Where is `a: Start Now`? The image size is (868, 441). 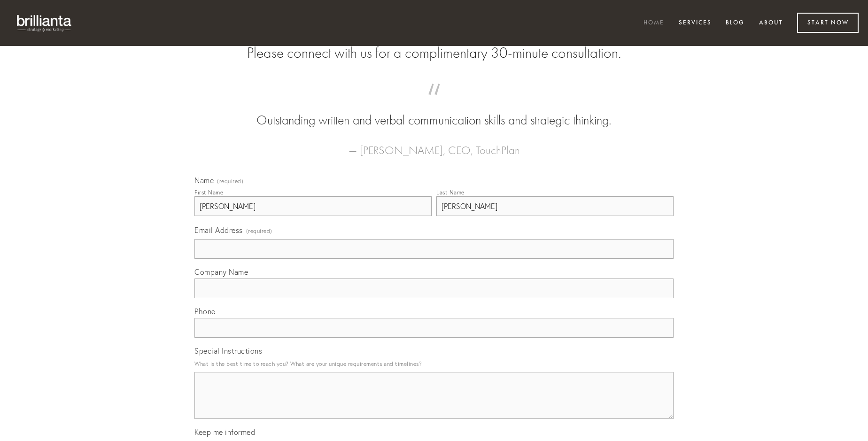 a: Start Now is located at coordinates (827, 22).